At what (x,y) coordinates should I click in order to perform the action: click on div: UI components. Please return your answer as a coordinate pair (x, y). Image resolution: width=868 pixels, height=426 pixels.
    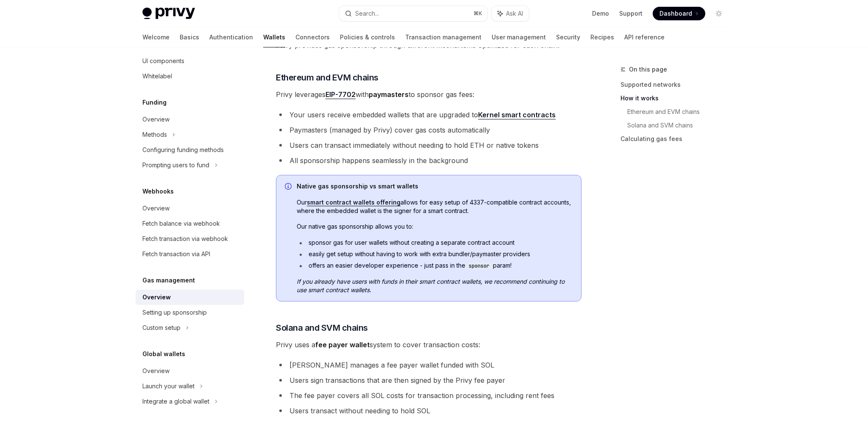
    Looking at the image, I should click on (163, 61).